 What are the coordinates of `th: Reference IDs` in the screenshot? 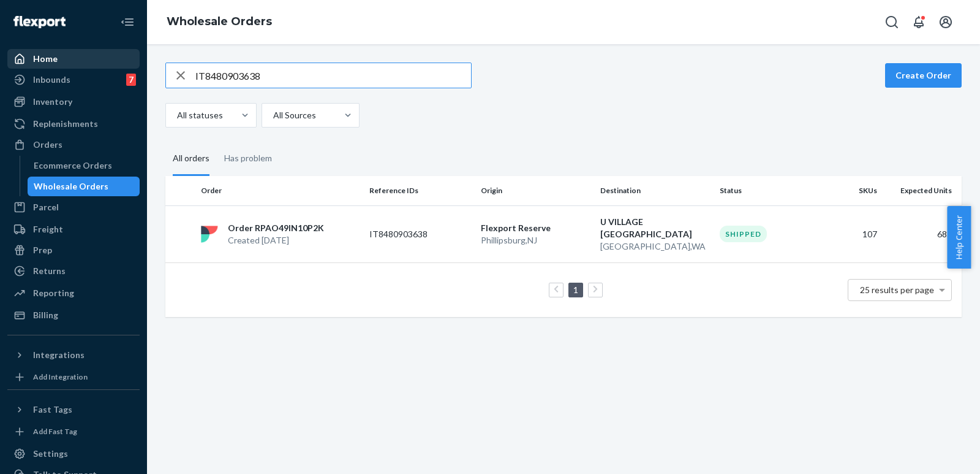 It's located at (421, 191).